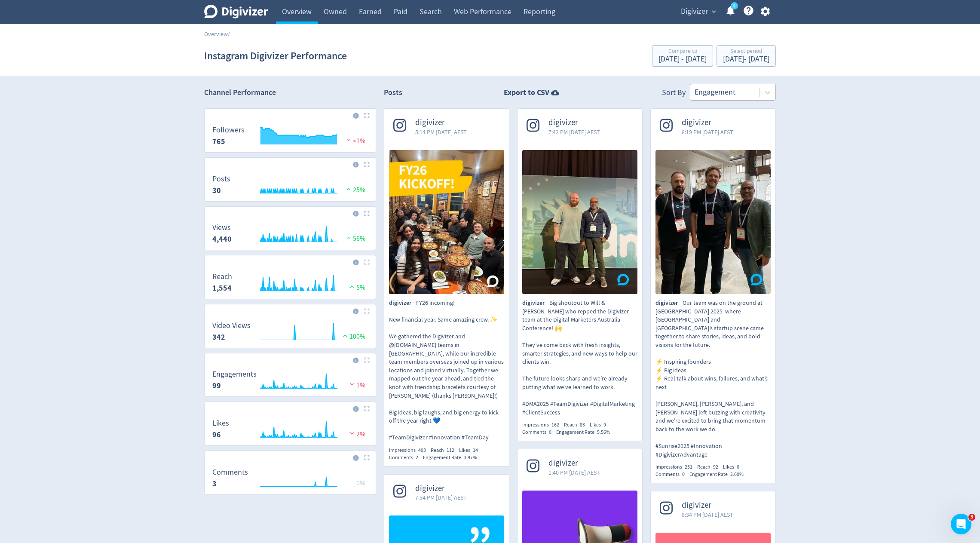 The image size is (980, 543). I want to click on dt: Posts, so click(222, 179).